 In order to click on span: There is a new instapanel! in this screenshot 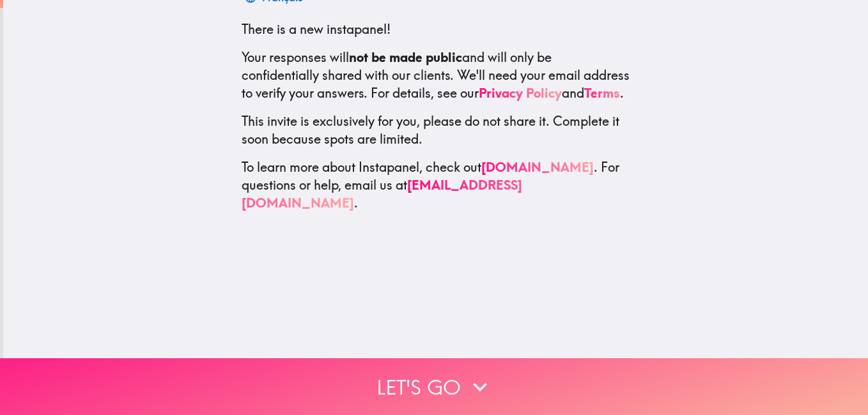, I will do `click(316, 29)`.